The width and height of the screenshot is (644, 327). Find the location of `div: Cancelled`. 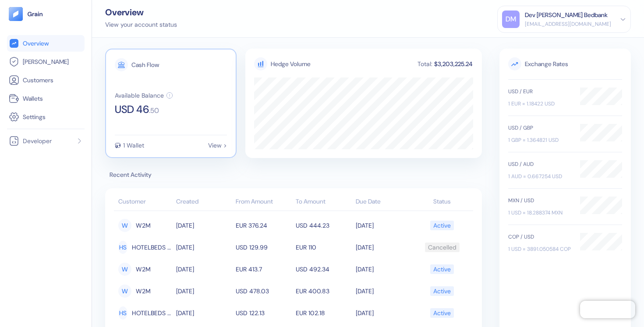

div: Cancelled is located at coordinates (442, 247).